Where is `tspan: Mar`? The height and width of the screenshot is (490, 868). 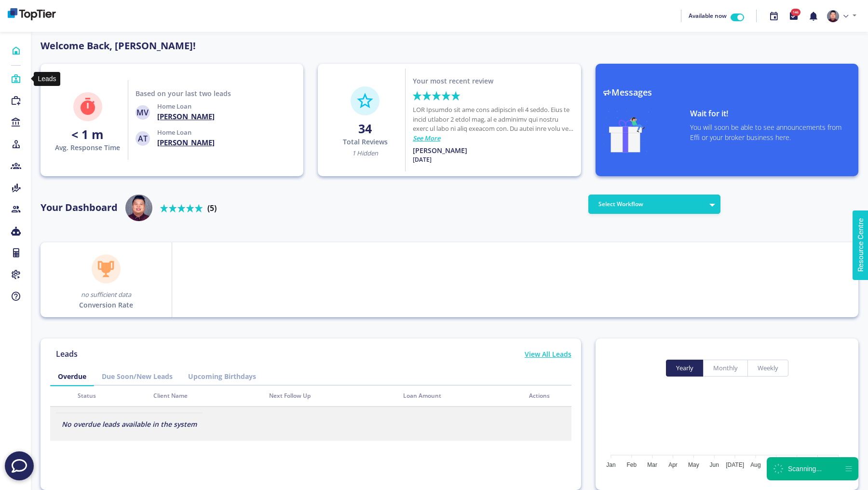
tspan: Mar is located at coordinates (652, 465).